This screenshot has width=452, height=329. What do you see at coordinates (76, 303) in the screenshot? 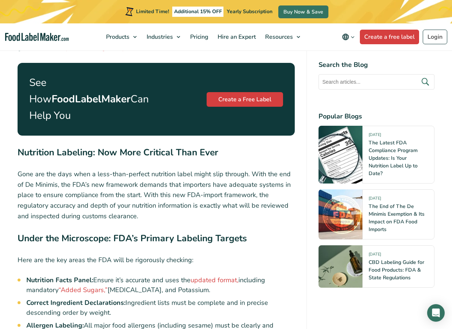
I see `strong: Correct Ingredient Declarations:` at bounding box center [76, 303].